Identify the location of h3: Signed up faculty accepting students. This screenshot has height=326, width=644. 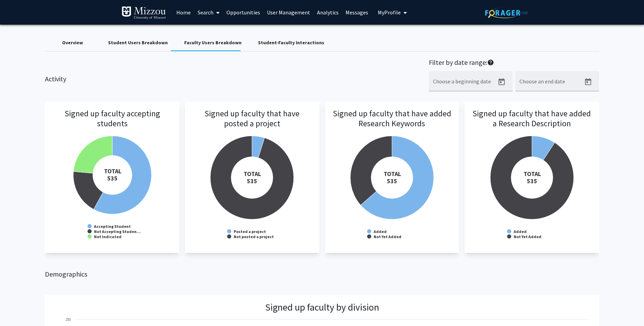
(112, 128).